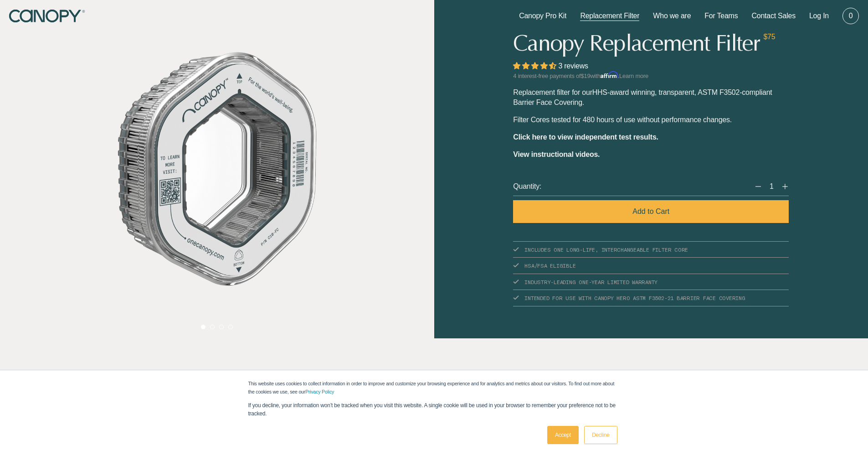 Image resolution: width=868 pixels, height=456 pixels. I want to click on li: HSA/FSA ELIGIBLE, so click(651, 266).